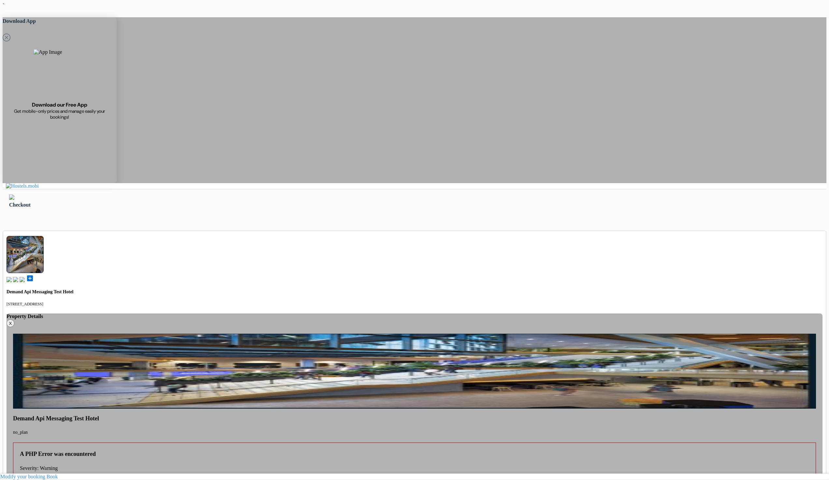  What do you see at coordinates (7, 37) in the screenshot?
I see `svg: Close` at bounding box center [7, 37].